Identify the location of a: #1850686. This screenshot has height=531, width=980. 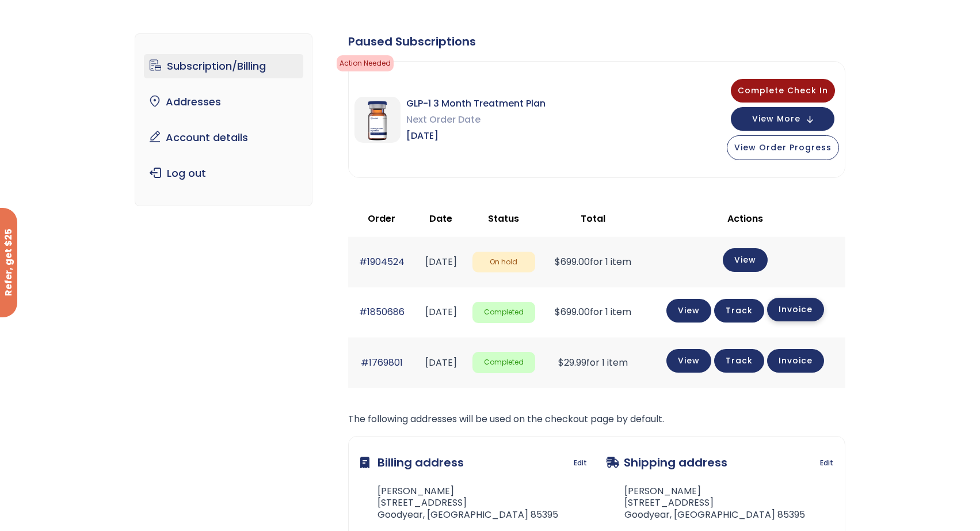
(382, 311).